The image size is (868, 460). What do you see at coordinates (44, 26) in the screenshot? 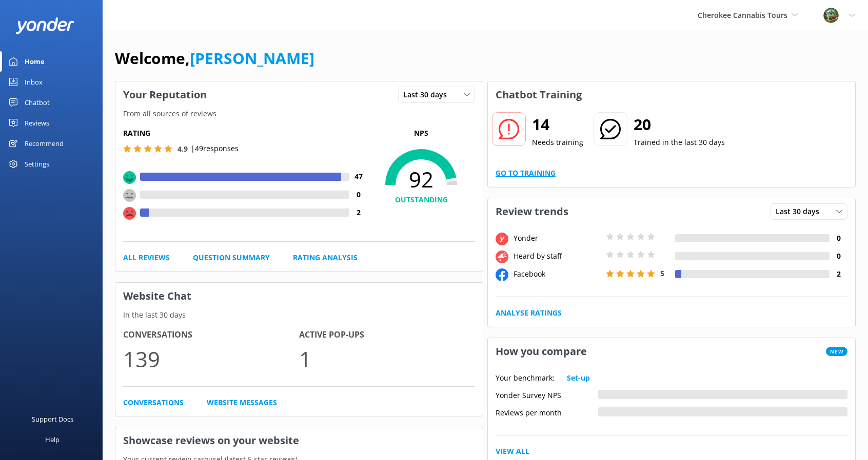
I see `img: yonder-white-logo.png` at bounding box center [44, 26].